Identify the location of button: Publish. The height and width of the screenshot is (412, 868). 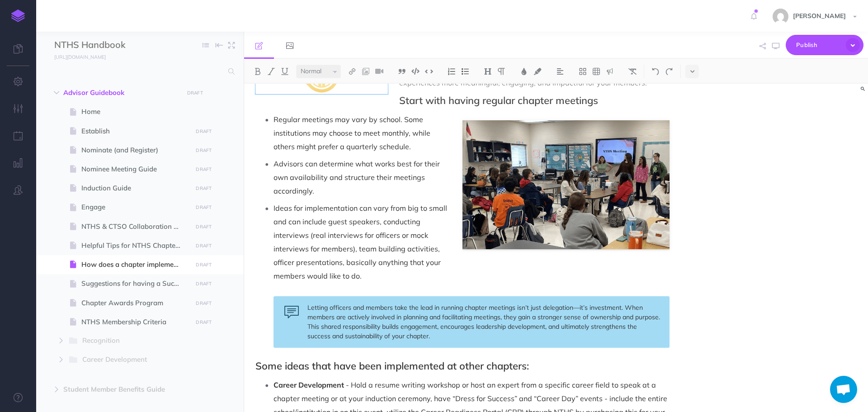
(825, 45).